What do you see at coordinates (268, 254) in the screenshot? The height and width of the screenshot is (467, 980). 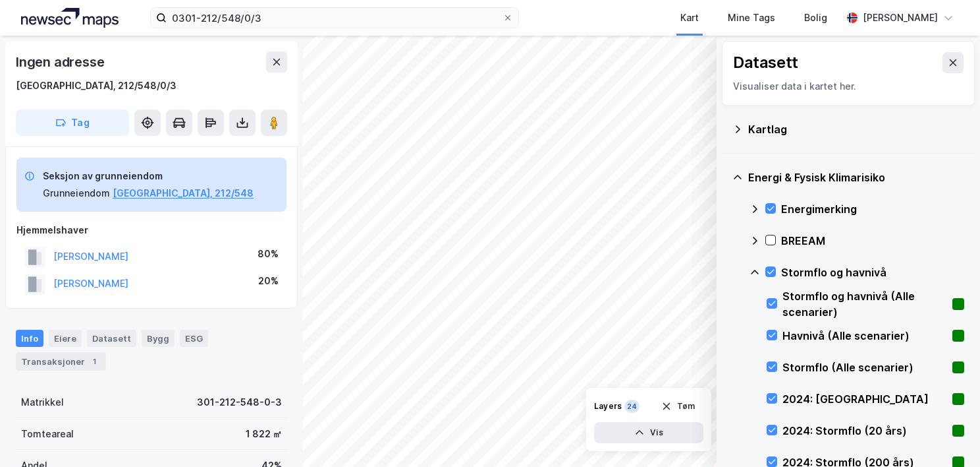 I see `div: 80%` at bounding box center [268, 254].